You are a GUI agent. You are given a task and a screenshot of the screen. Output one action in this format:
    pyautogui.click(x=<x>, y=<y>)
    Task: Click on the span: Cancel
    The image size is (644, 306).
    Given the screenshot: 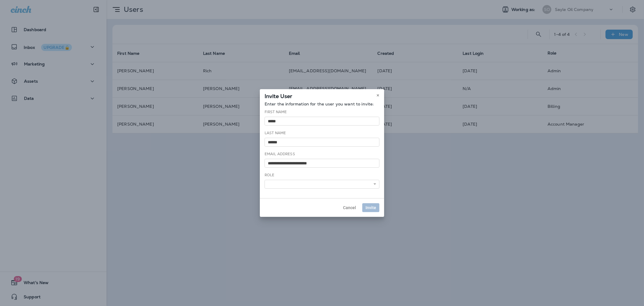 What is the action you would take?
    pyautogui.click(x=349, y=208)
    